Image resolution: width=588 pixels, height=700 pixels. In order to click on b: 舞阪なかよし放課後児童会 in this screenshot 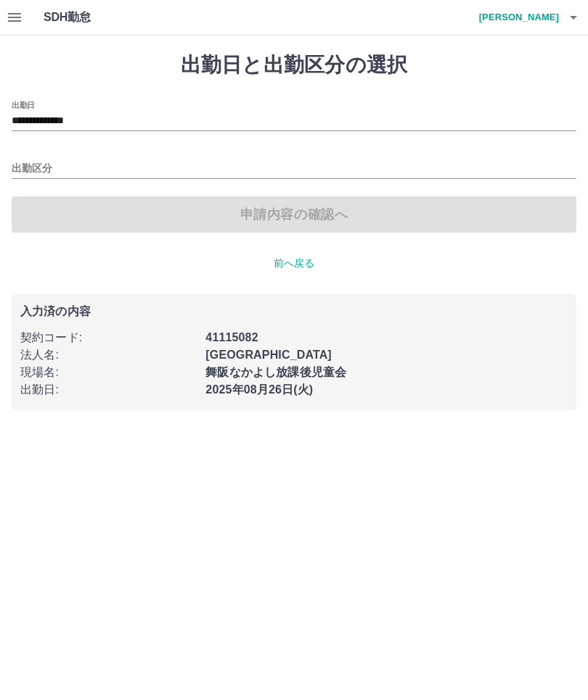, I will do `click(276, 372)`.